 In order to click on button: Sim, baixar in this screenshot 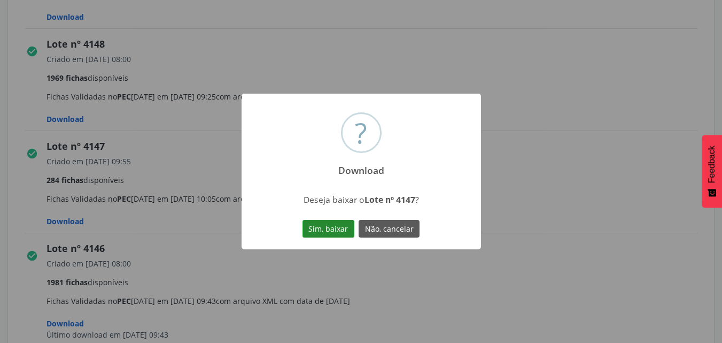, I will do `click(328, 229)`.